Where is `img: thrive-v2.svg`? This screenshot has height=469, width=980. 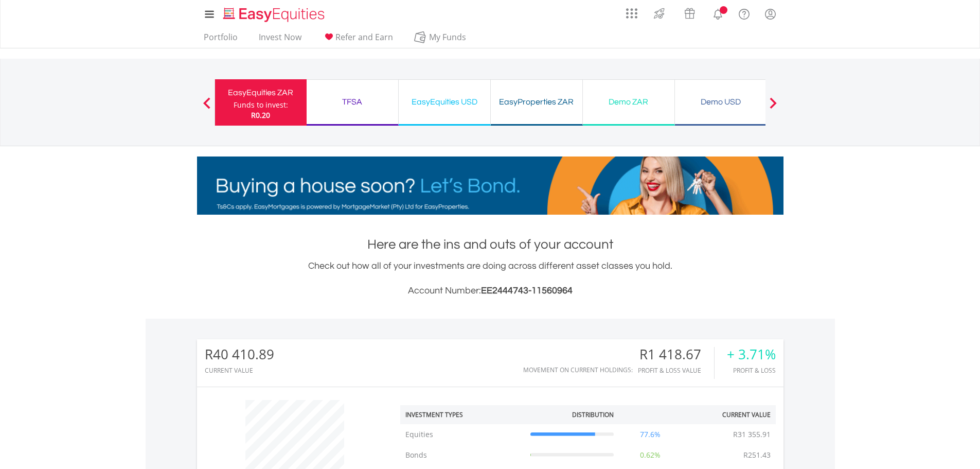
img: thrive-v2.svg is located at coordinates (659, 13).